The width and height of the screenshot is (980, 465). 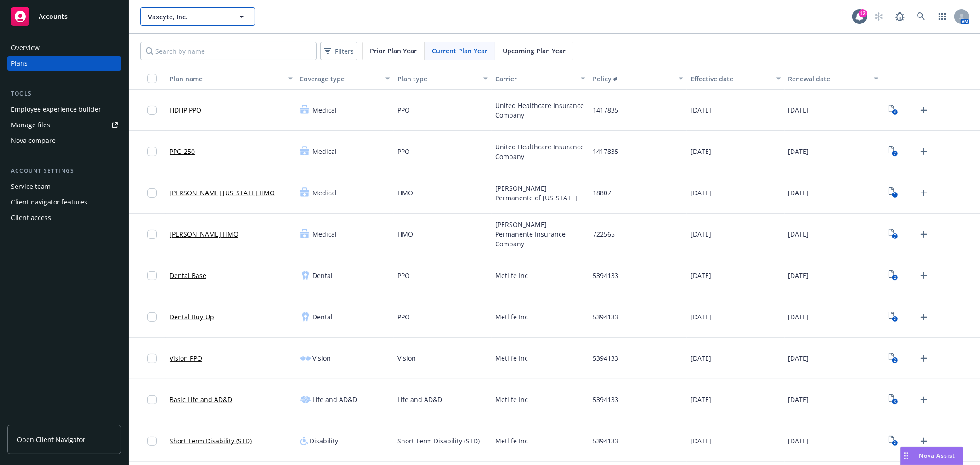 What do you see at coordinates (325, 440) in the screenshot?
I see `span: Disability` at bounding box center [325, 440].